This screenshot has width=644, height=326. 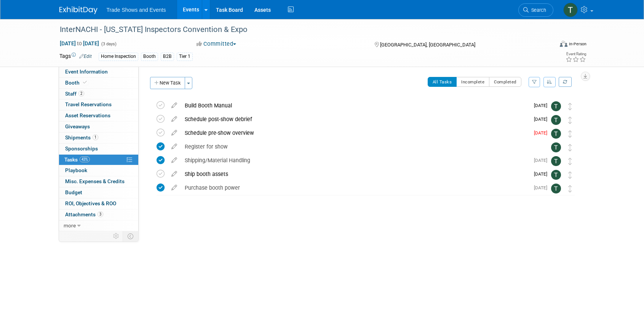 What do you see at coordinates (76, 170) in the screenshot?
I see `span: Playbook` at bounding box center [76, 170].